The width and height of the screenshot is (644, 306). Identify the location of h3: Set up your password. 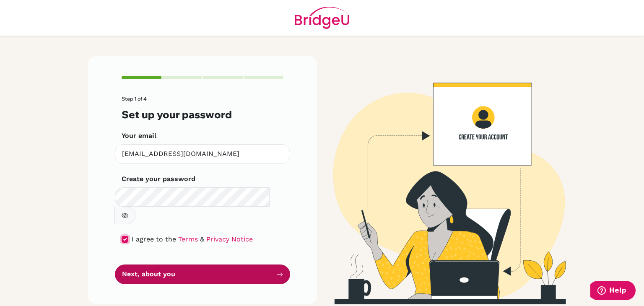
(202, 115).